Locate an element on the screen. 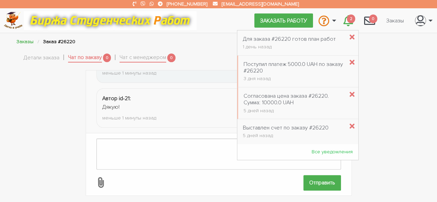  img: logo-c4363faeb99b52c628a42810ed6dfb4293a56d4e4775eb116515dfe7f33672af.png is located at coordinates (13, 20).